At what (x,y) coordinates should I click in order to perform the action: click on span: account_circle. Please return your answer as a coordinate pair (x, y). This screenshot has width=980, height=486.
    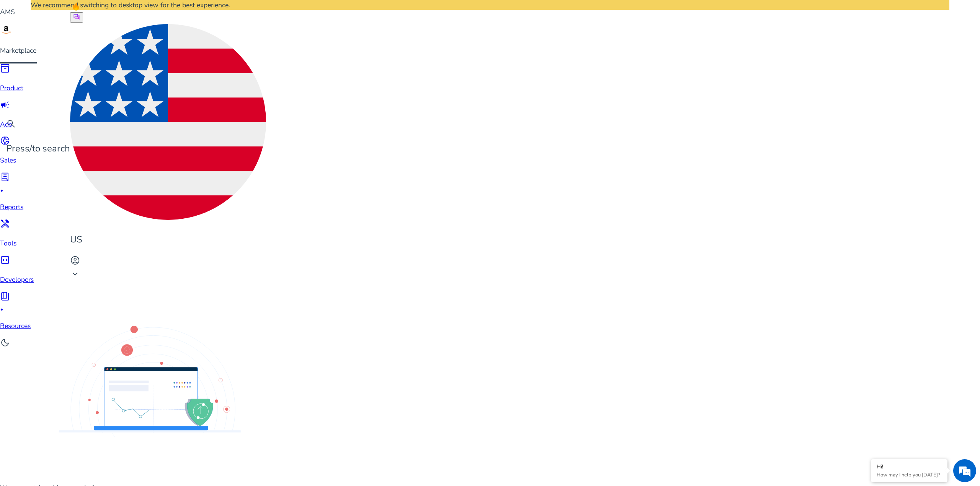
    Looking at the image, I should click on (75, 260).